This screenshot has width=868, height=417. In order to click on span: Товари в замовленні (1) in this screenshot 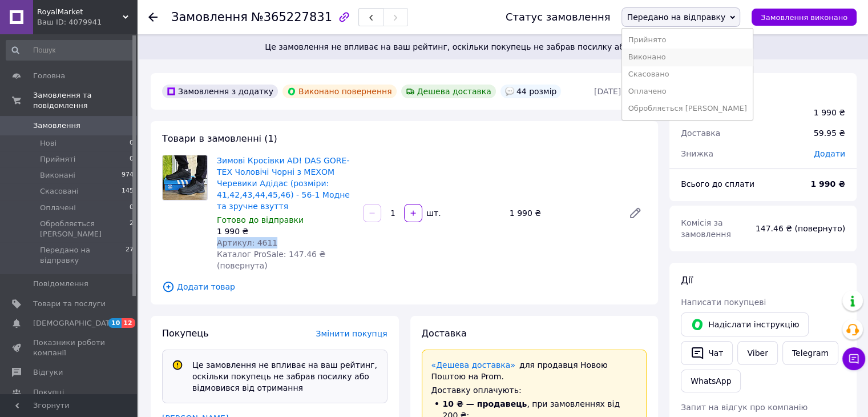, I will do `click(220, 138)`.